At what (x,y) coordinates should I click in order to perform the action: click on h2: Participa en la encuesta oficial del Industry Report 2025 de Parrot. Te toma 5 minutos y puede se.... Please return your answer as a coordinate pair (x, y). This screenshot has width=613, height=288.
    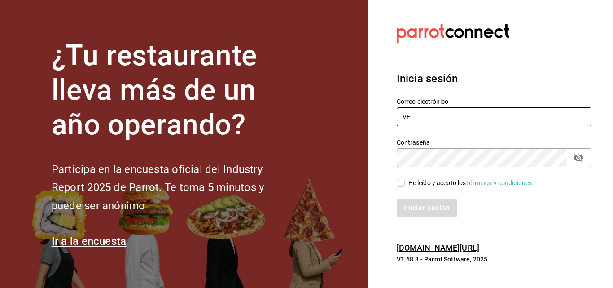
    Looking at the image, I should click on (173, 188).